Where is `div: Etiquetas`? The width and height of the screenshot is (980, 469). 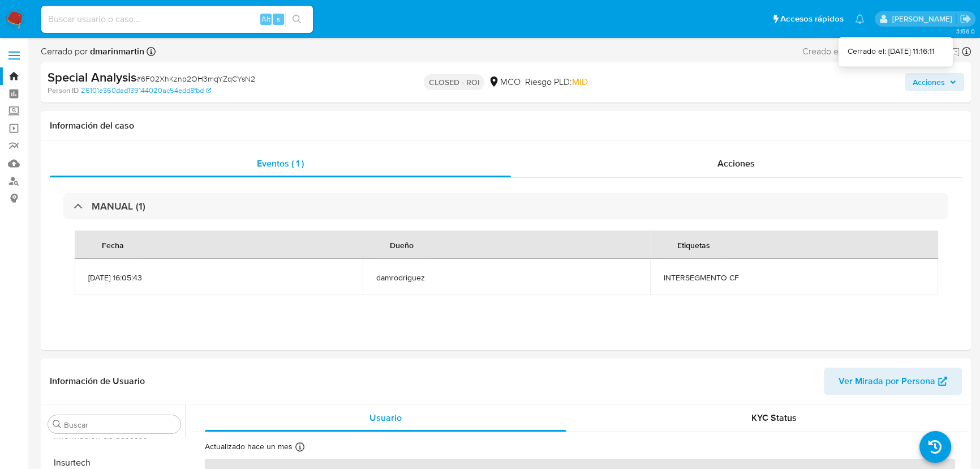 div: Etiquetas is located at coordinates (693, 245).